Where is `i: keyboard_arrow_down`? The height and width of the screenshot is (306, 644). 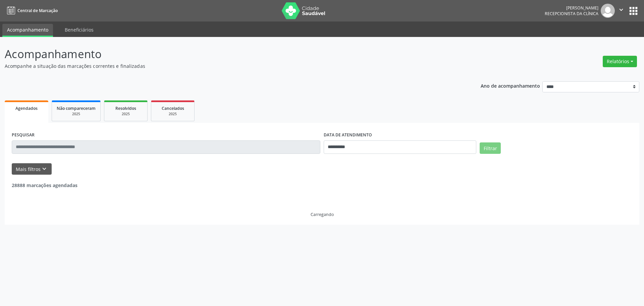 i: keyboard_arrow_down is located at coordinates (44, 169).